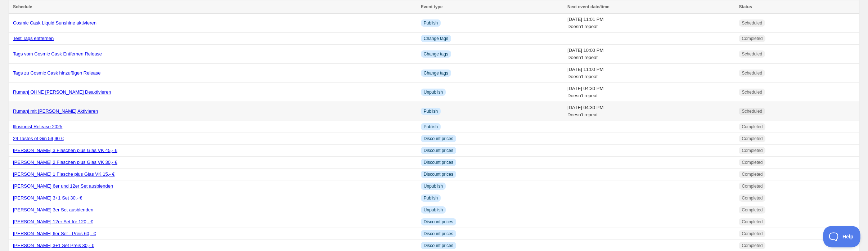 The image size is (868, 251). Describe the element at coordinates (38, 139) in the screenshot. I see `a: 24 Tastes of Gin 59,90 €` at that location.